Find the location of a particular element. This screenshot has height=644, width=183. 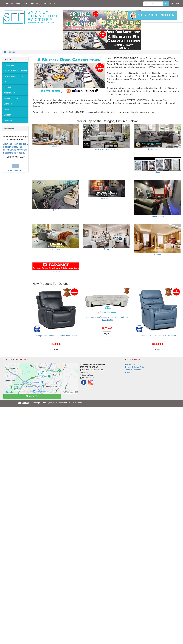

div: Products is located at coordinates (15, 60).